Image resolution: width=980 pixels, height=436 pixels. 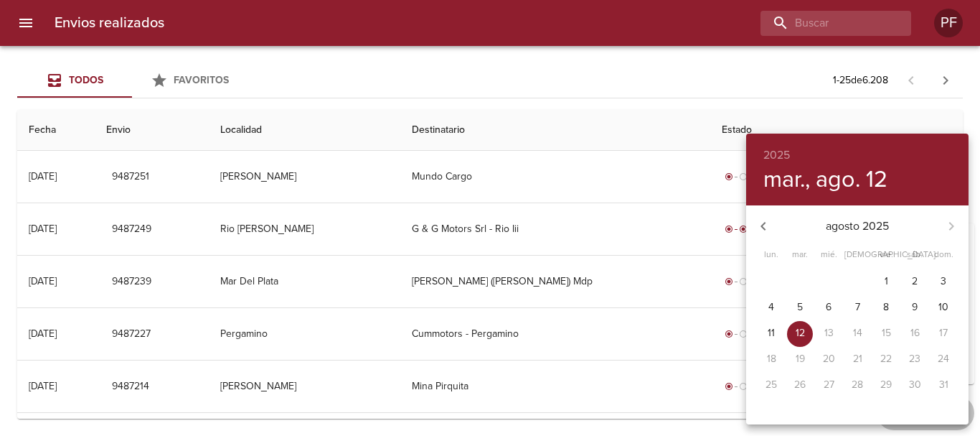 I want to click on button: 8, so click(x=886, y=308).